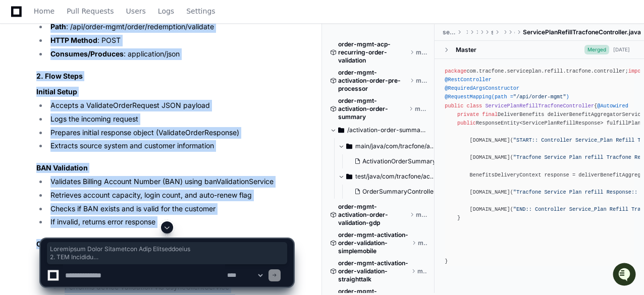 Image resolution: width=644 pixels, height=295 pixels. What do you see at coordinates (19, 84) in the screenshot?
I see `img: 1756235613930-3d25f9e4-fa56-45dd-b3ad-e072dfbd1548` at bounding box center [19, 84].